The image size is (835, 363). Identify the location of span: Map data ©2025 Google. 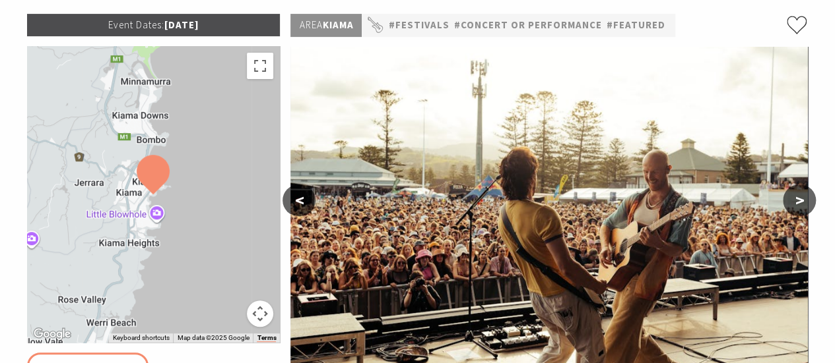
(212, 338).